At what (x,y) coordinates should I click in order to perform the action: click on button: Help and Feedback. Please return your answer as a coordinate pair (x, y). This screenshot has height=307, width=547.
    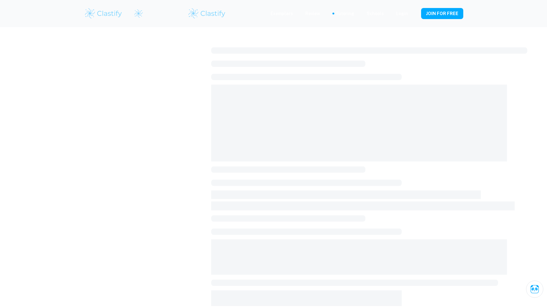
    Looking at the image, I should click on (414, 14).